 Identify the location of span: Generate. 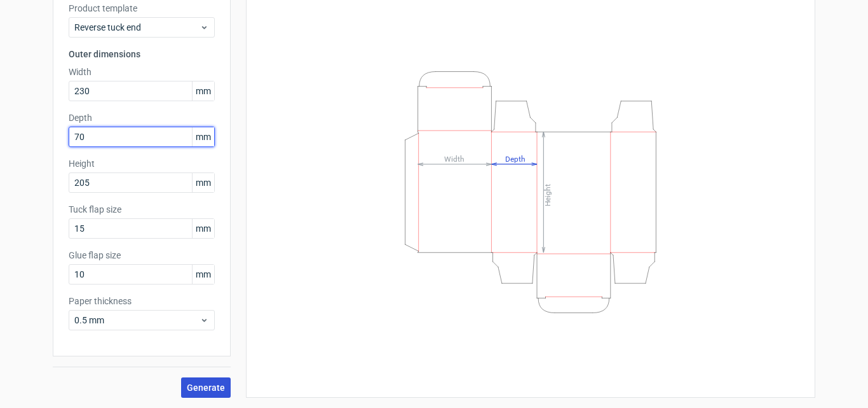
(205, 387).